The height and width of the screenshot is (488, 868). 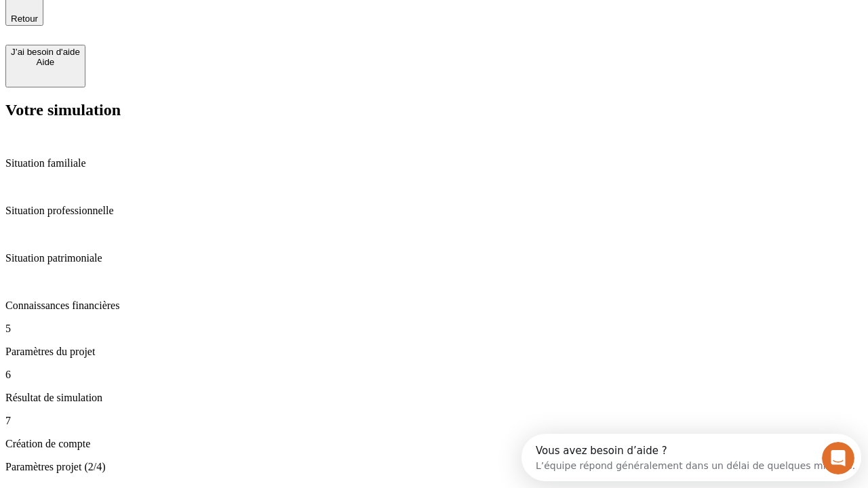 What do you see at coordinates (434, 109) in the screenshot?
I see `h2: Votre simulation` at bounding box center [434, 109].